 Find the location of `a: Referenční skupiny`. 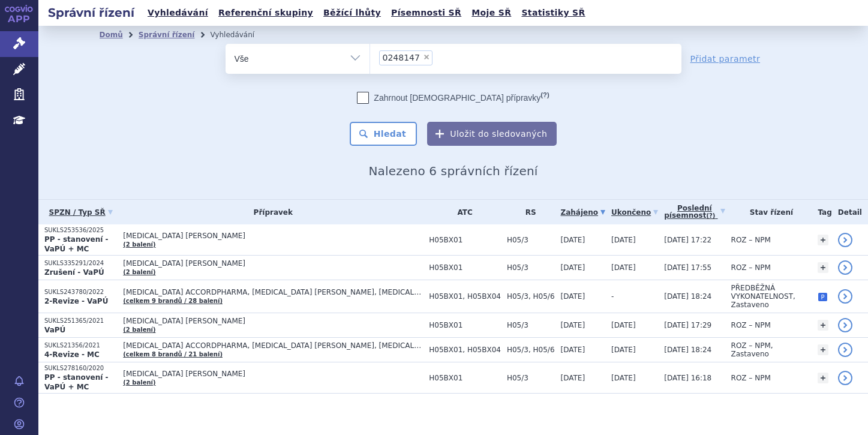

a: Referenční skupiny is located at coordinates (266, 13).